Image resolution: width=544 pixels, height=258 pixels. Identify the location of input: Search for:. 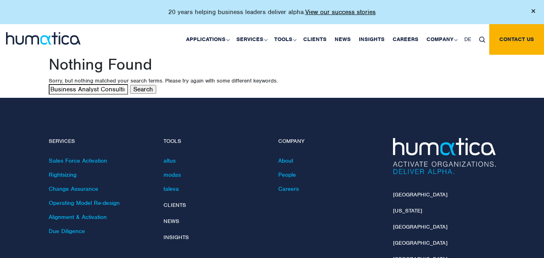
(88, 89).